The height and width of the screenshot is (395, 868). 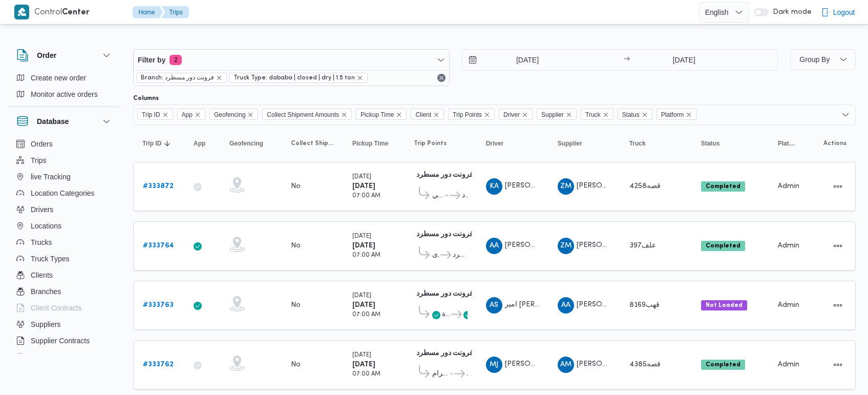 What do you see at coordinates (64, 209) in the screenshot?
I see `button: Drivers` at bounding box center [64, 209].